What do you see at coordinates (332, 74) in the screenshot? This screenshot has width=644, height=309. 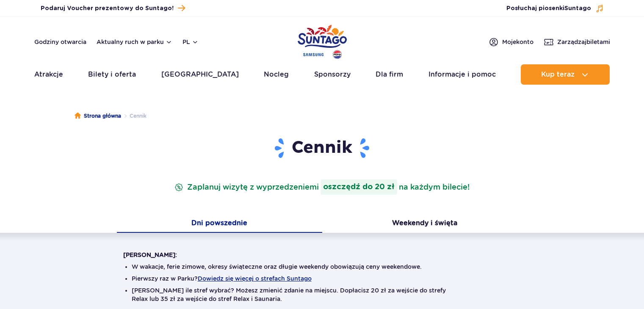 I see `a: Sponsorzy` at bounding box center [332, 74].